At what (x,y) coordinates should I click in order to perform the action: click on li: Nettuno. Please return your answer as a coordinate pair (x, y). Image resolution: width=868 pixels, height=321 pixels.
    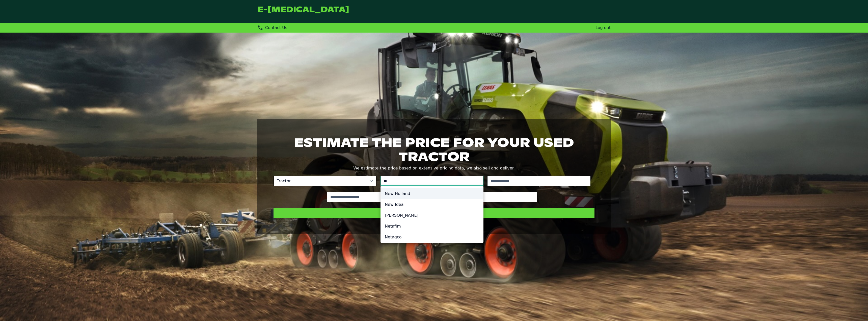
    Looking at the image, I should click on (432, 247).